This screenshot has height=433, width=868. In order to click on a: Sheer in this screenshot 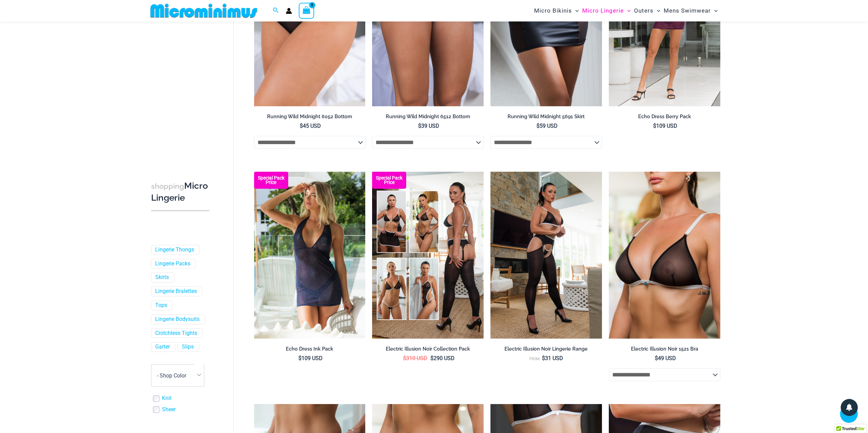, I will do `click(169, 410)`.